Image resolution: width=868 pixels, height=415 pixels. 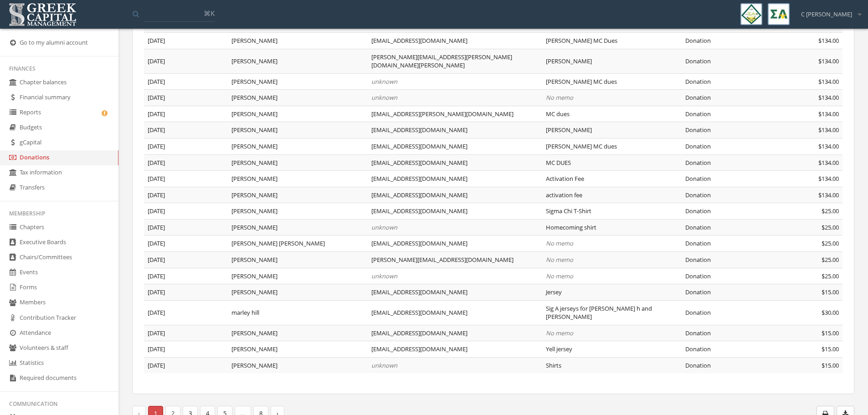 What do you see at coordinates (612, 365) in the screenshot?
I see `td: Shirts` at bounding box center [612, 365].